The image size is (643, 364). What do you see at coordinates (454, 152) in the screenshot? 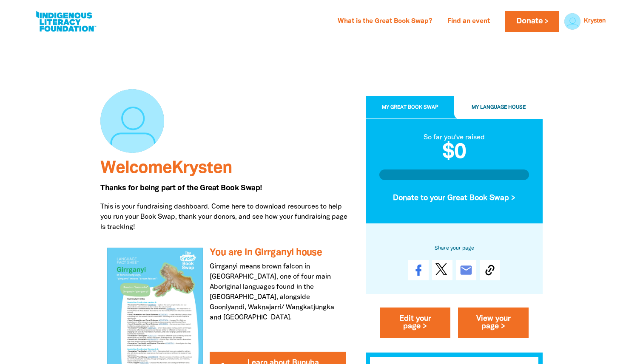
I see `h2: $0` at bounding box center [454, 152].